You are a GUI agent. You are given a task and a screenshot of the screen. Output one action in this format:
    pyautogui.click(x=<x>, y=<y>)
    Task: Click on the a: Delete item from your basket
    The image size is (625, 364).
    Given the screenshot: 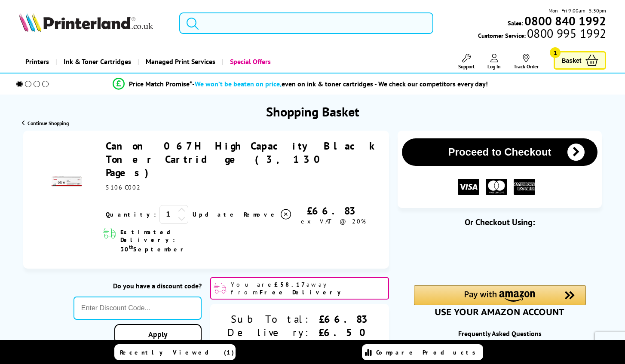 What is the action you would take?
    pyautogui.click(x=268, y=214)
    